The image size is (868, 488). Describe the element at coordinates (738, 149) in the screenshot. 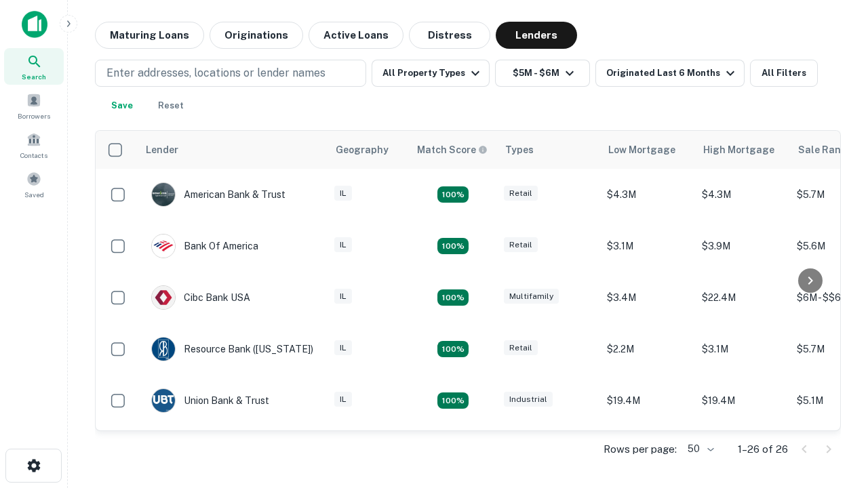

I see `div: High Mortgage` at that location.